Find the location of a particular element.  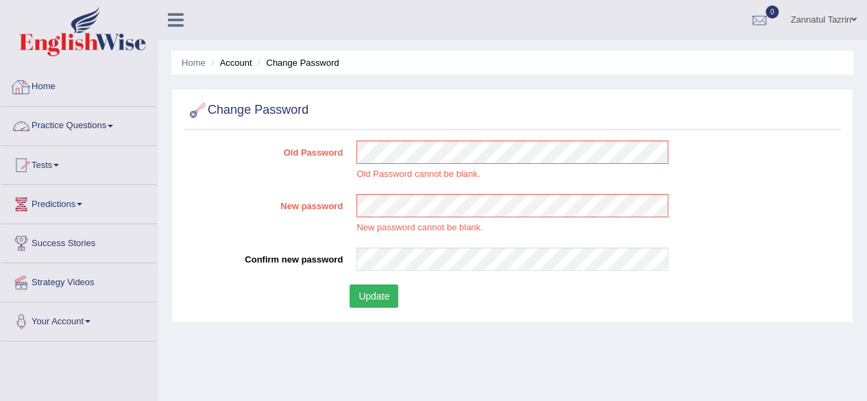

p: Old Password cannot be blank. is located at coordinates (512, 173).